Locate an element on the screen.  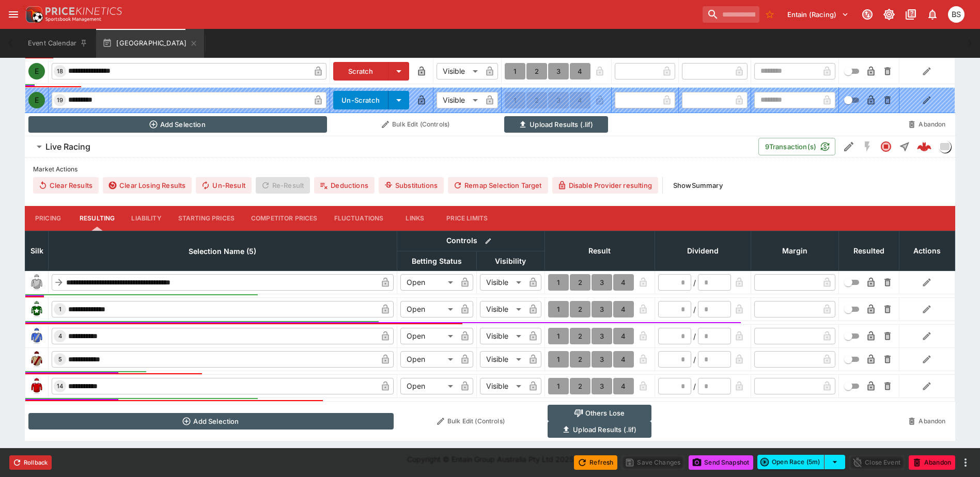
img: PriceKinetics Logo is located at coordinates (33, 14).